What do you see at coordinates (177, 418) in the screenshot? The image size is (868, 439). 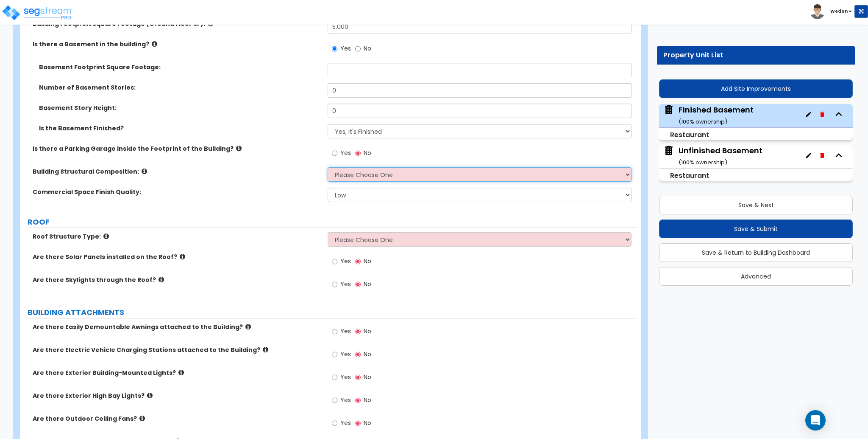 I see `label: Are there Outdoor Ceiling Fans?` at bounding box center [177, 418].